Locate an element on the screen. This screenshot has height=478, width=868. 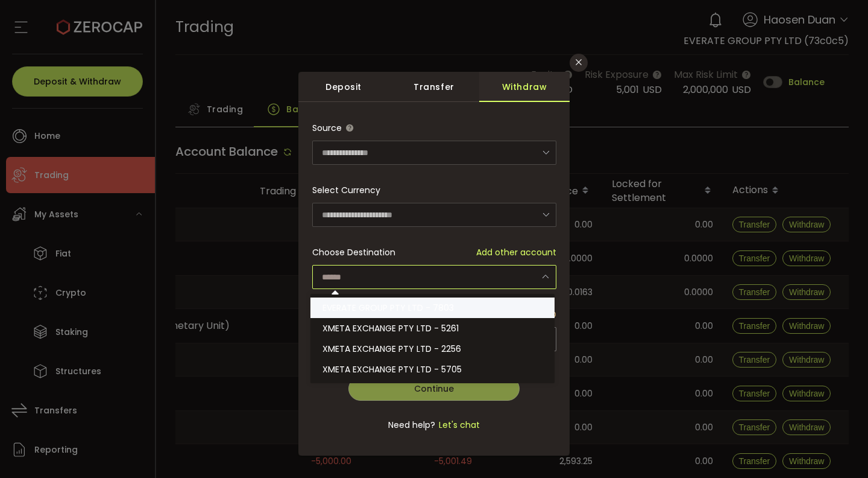
span: XMETA EXCHANGE PTY LTD - 5705 is located at coordinates (392, 369).